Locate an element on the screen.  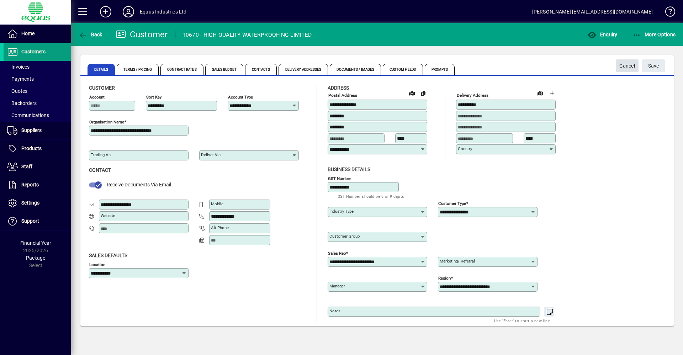
div: Customer is located at coordinates (142, 35).